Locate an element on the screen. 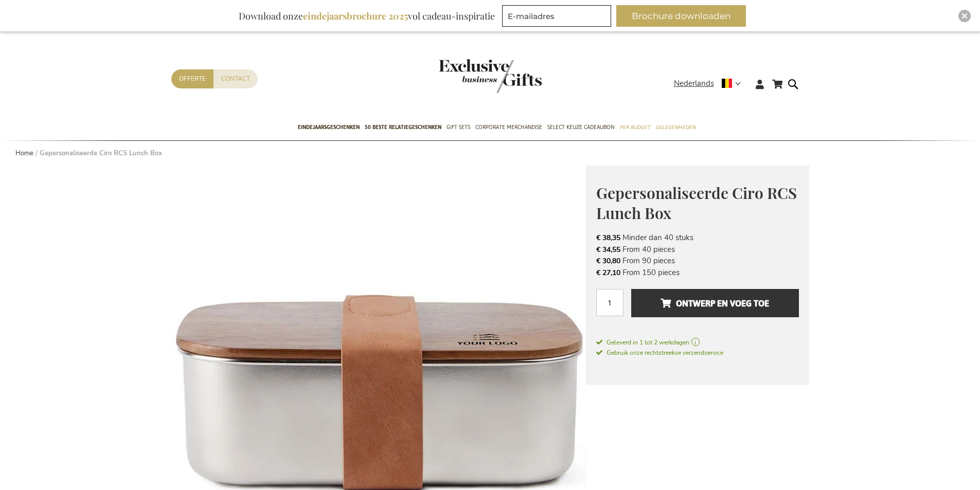 Image resolution: width=980 pixels, height=490 pixels. button: Ontwerp en voeg toe is located at coordinates (715, 303).